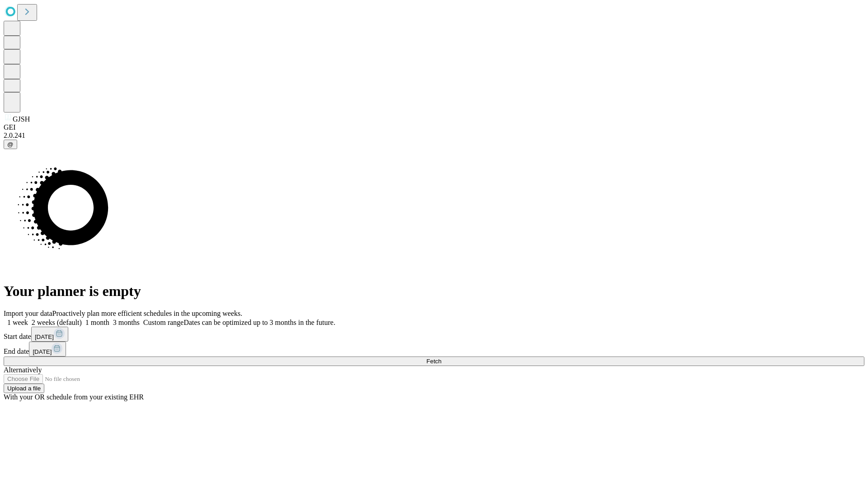 The width and height of the screenshot is (868, 488). What do you see at coordinates (434, 291) in the screenshot?
I see `h1: Your planner is empty` at bounding box center [434, 291].